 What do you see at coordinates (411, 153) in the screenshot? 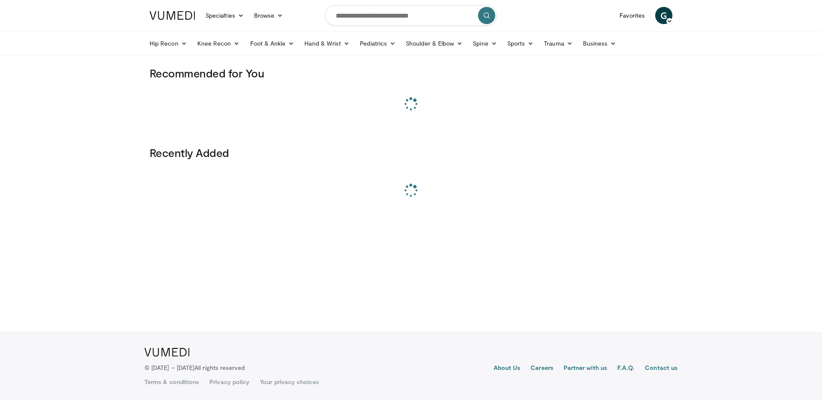
I see `h3: Recently Added` at bounding box center [411, 153].